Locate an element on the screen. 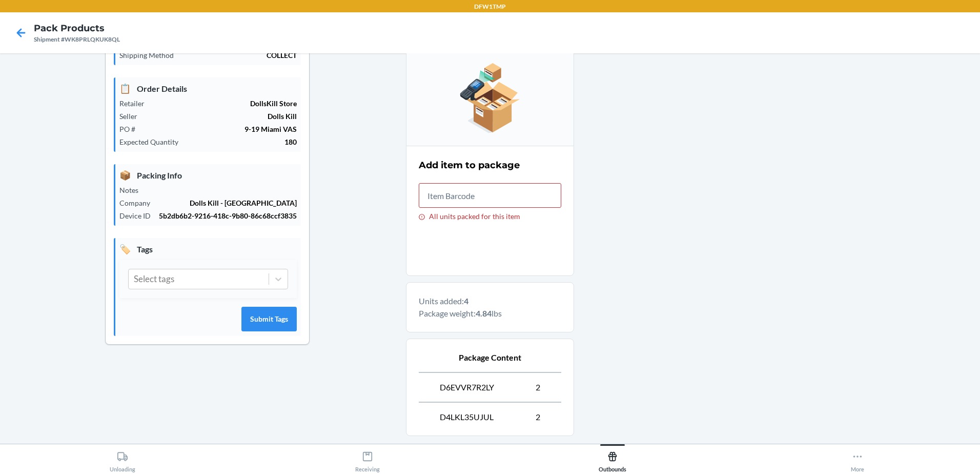 The image size is (980, 474). p: Shipping Method is located at coordinates (151, 55).